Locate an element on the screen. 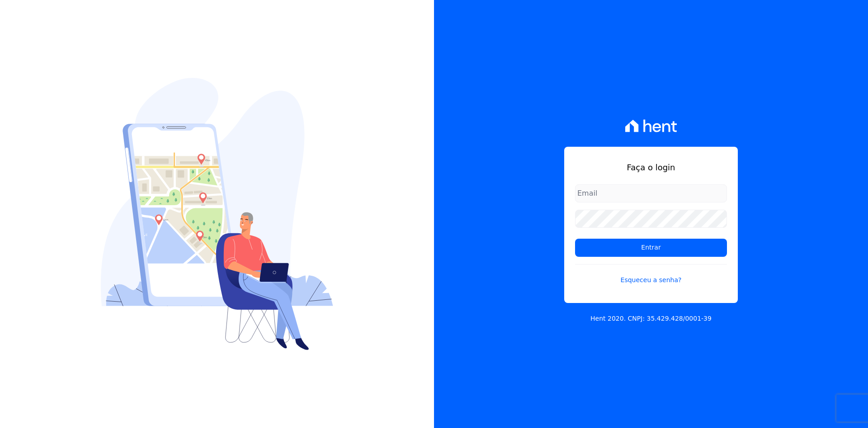 The height and width of the screenshot is (428, 868). a: Esqueceu a senha? is located at coordinates (651, 275).